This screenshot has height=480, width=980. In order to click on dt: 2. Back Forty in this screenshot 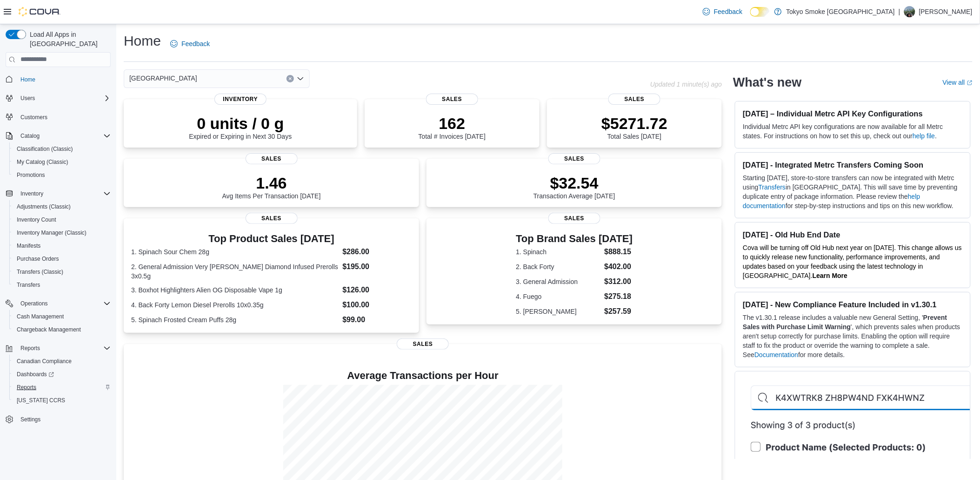, I will do `click(558, 266)`.